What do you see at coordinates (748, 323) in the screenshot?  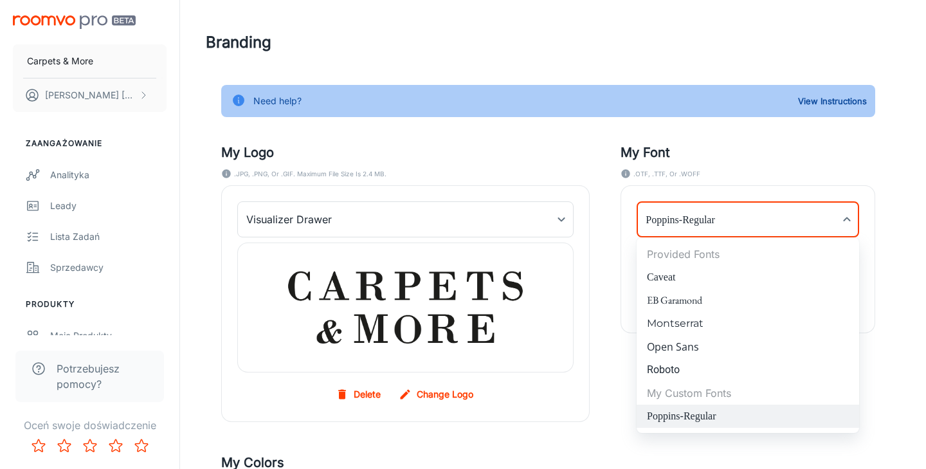 I see `li: Montserrat` at bounding box center [748, 323].